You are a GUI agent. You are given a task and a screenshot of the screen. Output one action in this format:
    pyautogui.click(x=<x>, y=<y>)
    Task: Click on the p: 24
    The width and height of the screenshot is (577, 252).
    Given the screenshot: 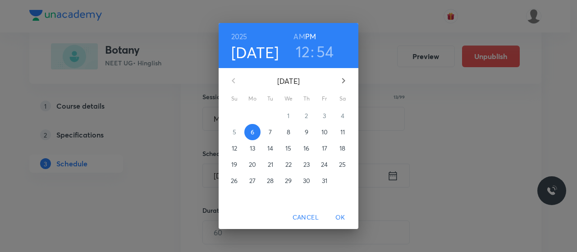 What is the action you would take?
    pyautogui.click(x=324, y=165)
    